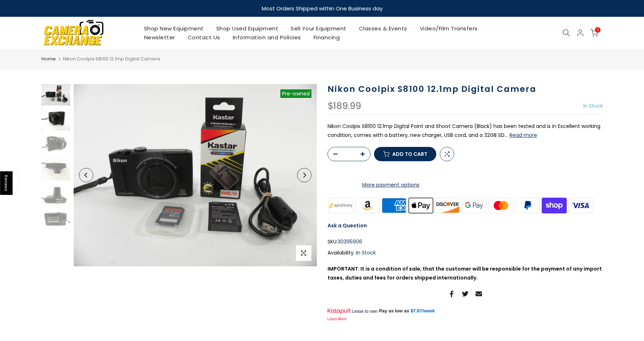  I want to click on div: SKU:, so click(465, 242).